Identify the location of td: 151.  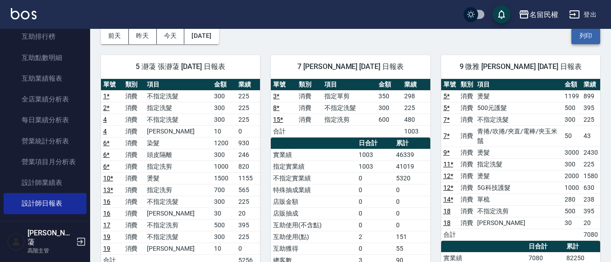
(412, 236).